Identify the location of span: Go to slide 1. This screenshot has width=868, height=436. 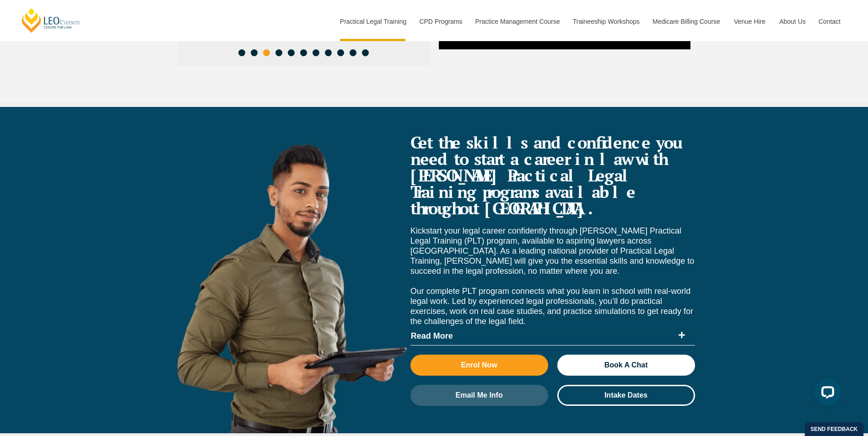
(241, 52).